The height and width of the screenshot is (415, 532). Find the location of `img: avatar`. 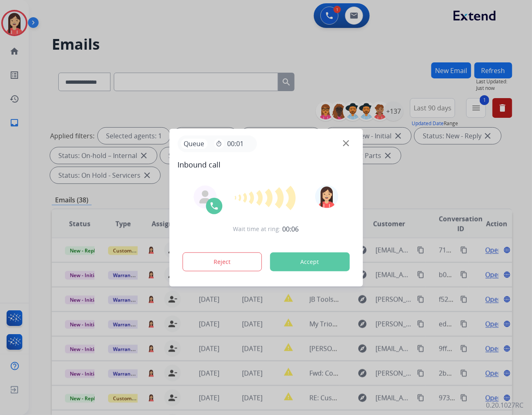

img: avatar is located at coordinates (327, 196).